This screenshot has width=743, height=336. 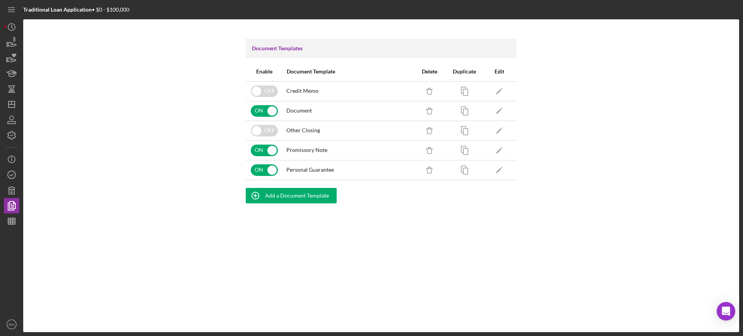 I want to click on div: Delete, so click(x=430, y=72).